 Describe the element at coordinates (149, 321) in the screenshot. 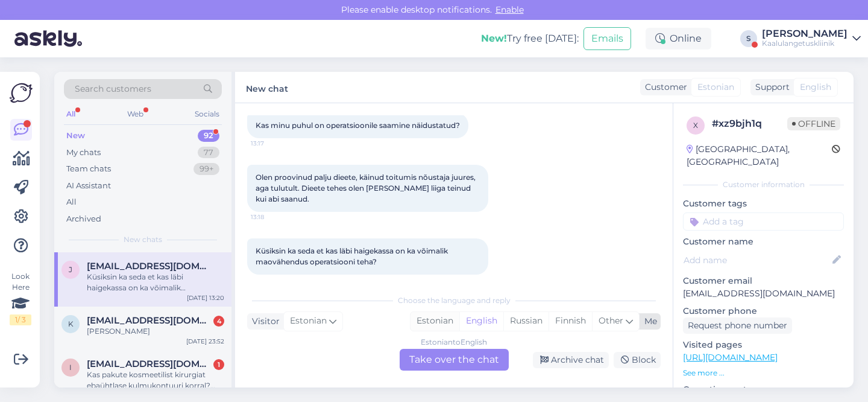

I see `span: kaia.kaugeranna@mail.ee` at that location.